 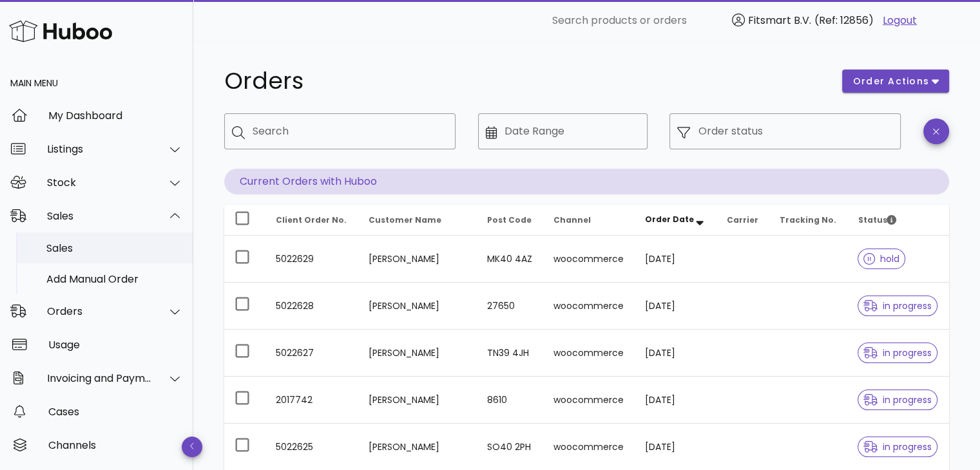 I want to click on span: order actions, so click(x=891, y=81).